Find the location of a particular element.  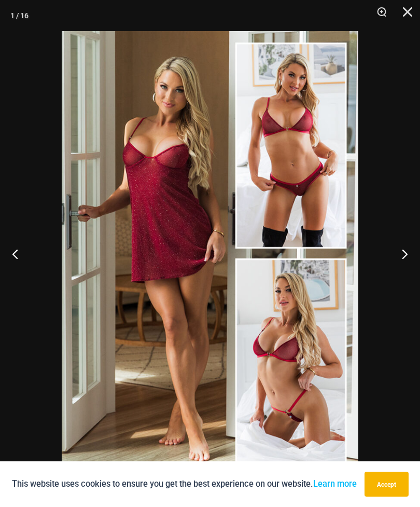

a: Learn more is located at coordinates (334, 483).